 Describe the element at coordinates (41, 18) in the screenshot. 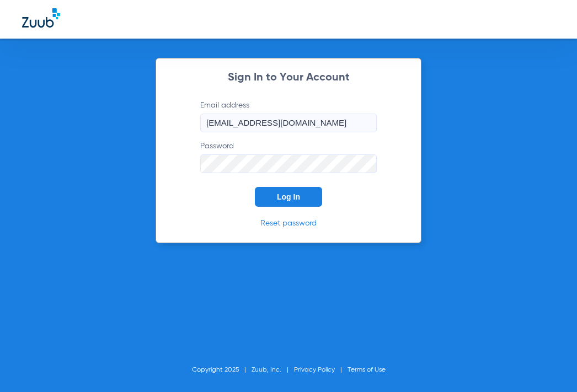

I see `img: Zuub Logo` at that location.